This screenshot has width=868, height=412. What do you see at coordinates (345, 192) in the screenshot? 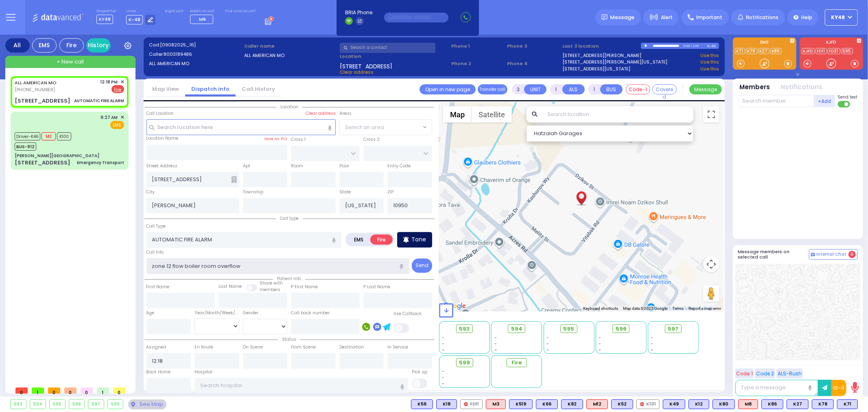
I see `label: State` at bounding box center [345, 192].